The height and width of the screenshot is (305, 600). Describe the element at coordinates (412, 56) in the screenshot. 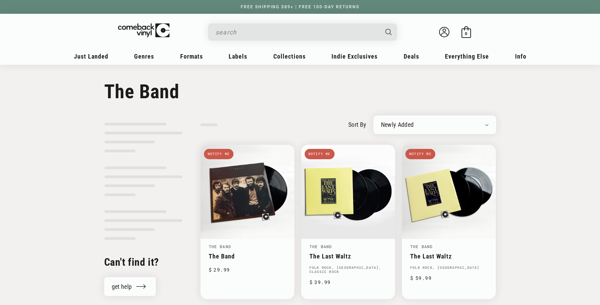

I see `span: Deals` at that location.